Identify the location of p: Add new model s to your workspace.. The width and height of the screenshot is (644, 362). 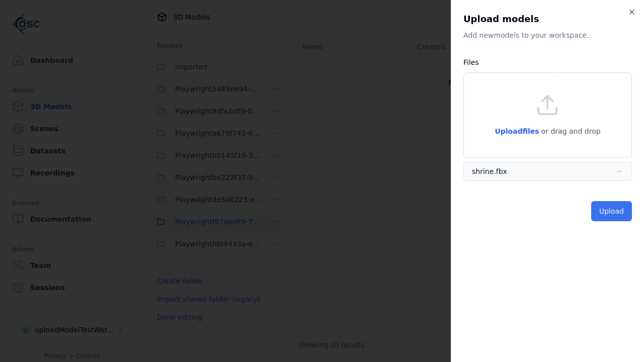
(548, 35).